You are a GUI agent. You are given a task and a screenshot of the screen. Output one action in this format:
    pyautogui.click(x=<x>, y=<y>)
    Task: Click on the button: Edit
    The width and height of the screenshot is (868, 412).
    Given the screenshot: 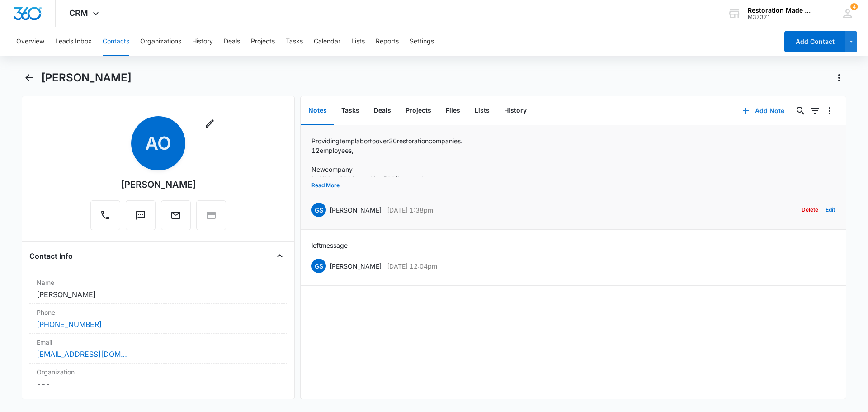 What is the action you would take?
    pyautogui.click(x=830, y=210)
    